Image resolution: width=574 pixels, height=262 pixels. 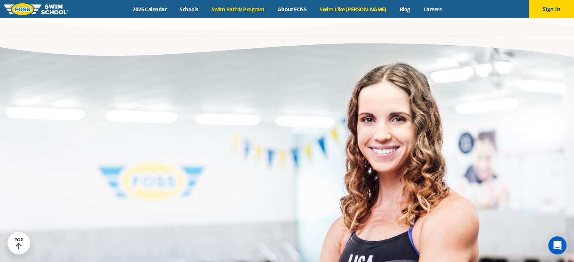 I want to click on a: Swim Path® Program, so click(x=238, y=9).